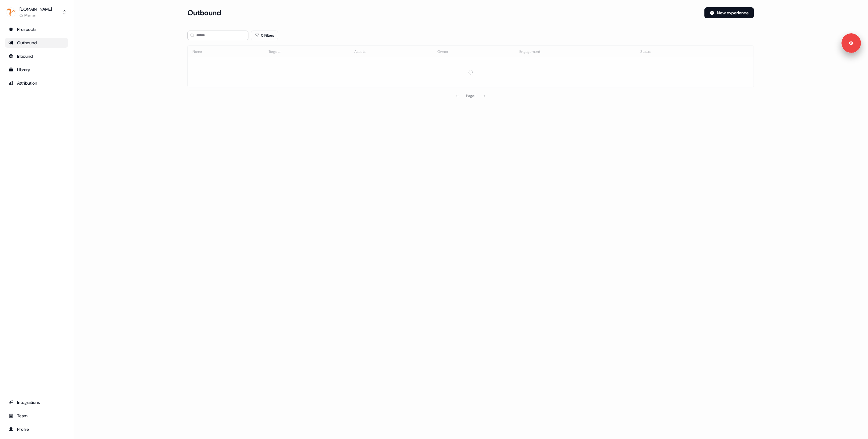 This screenshot has width=868, height=439. I want to click on a: Go to Inbound, so click(36, 56).